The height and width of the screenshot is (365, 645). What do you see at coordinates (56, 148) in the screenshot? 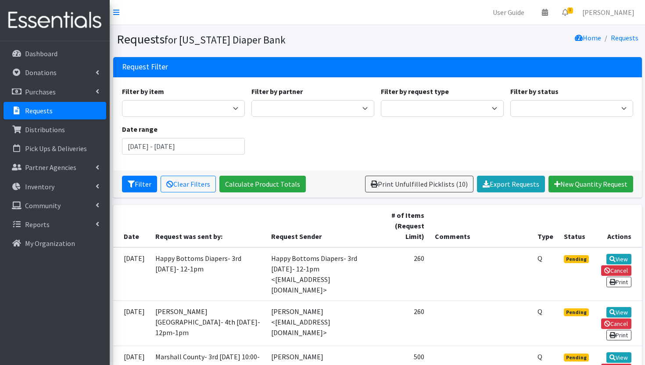
I see `p: Pick Ups & Deliveries` at bounding box center [56, 148].